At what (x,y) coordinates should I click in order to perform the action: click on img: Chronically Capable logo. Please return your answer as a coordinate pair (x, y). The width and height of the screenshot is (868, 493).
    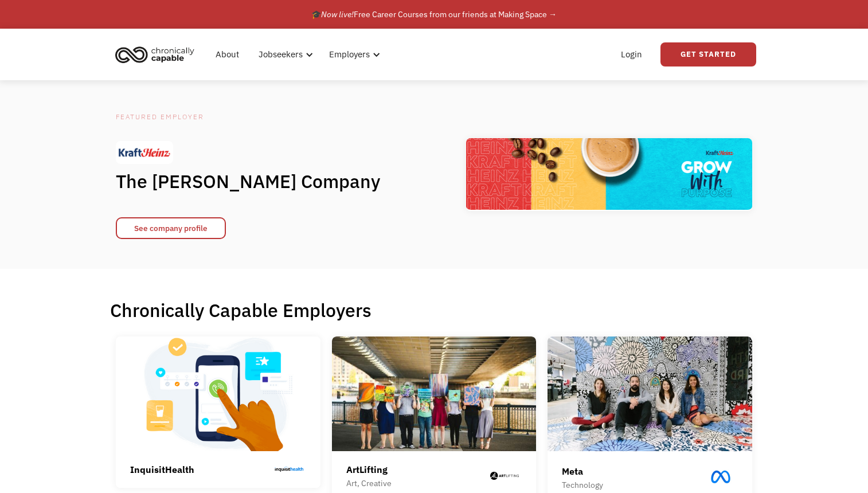
    Looking at the image, I should click on (155, 54).